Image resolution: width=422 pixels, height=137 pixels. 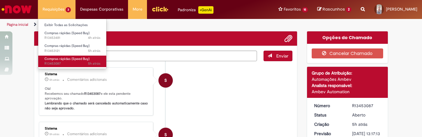 What do you see at coordinates (96, 99) in the screenshot?
I see `p: Olá! Recebemos seu chamado e ele esta pendente aprovação.` at bounding box center [96, 99].